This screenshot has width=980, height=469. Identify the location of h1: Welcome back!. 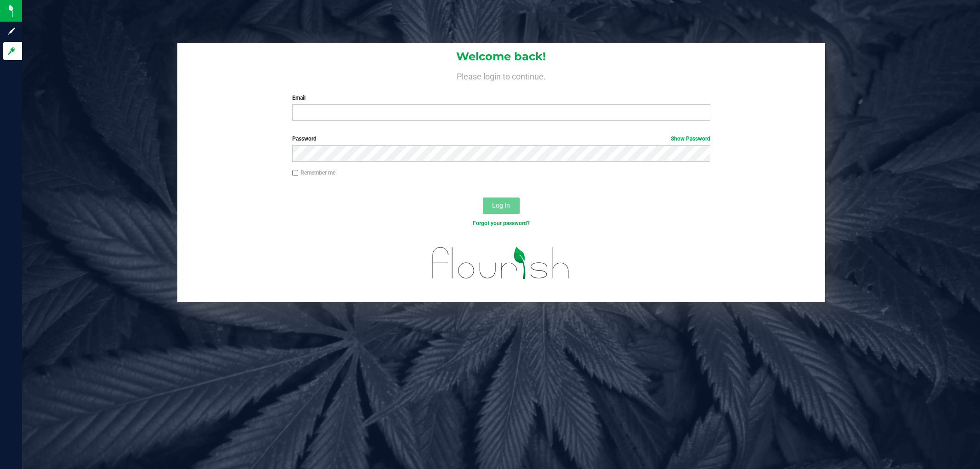
(501, 56).